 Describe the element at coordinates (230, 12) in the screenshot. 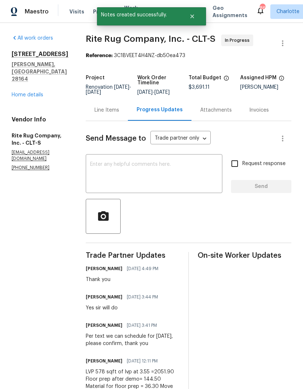

I see `span: Geo Assignments` at that location.